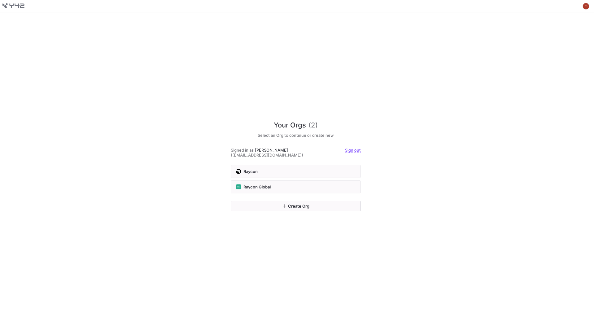  Describe the element at coordinates (586, 6) in the screenshot. I see `button: ZC` at that location.